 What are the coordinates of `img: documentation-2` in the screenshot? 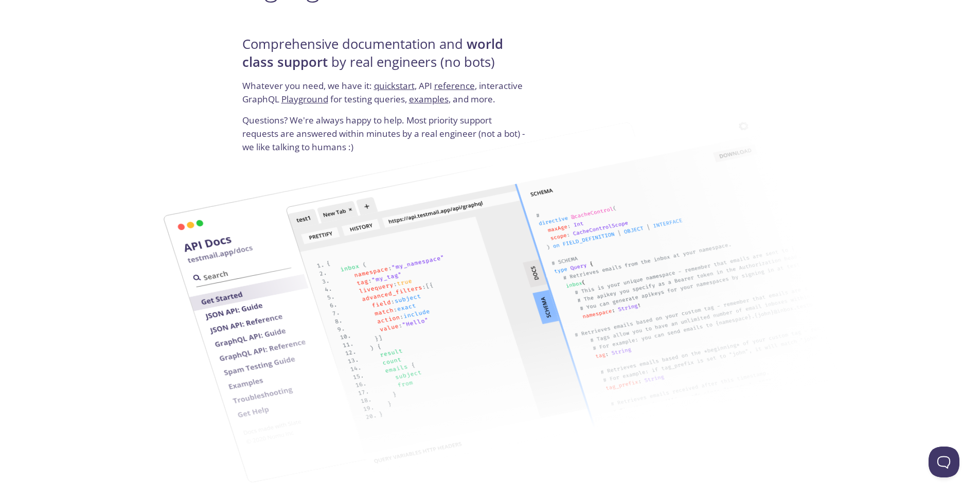 It's located at (563, 293).